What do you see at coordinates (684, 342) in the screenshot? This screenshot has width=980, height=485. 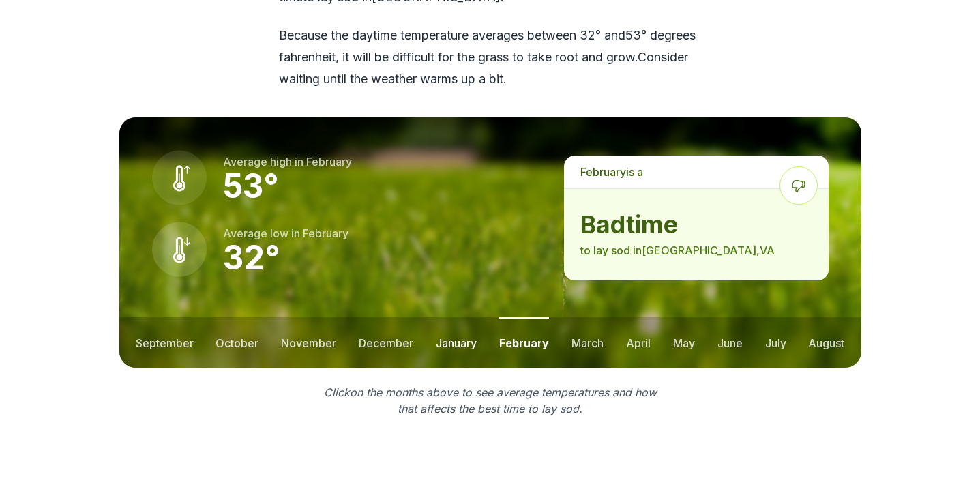 I see `button: may` at bounding box center [684, 342].